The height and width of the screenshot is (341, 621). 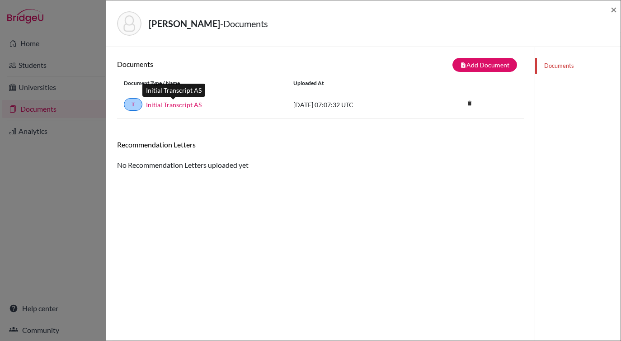 I want to click on div: Initial Transcript AS, so click(x=173, y=90).